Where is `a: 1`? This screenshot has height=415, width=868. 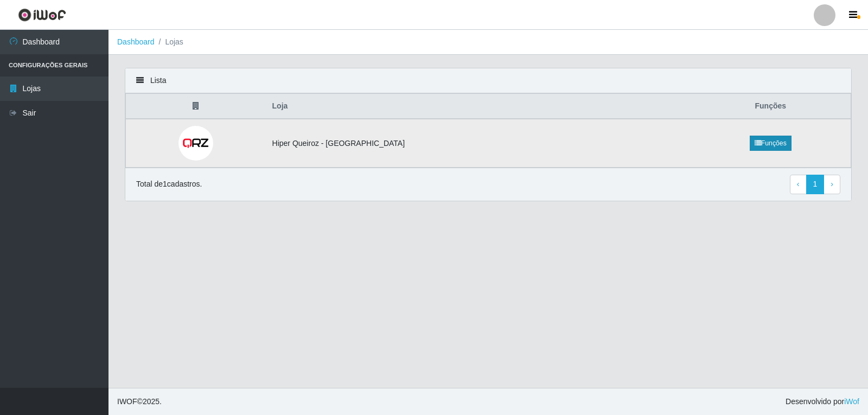 a: 1 is located at coordinates (815, 185).